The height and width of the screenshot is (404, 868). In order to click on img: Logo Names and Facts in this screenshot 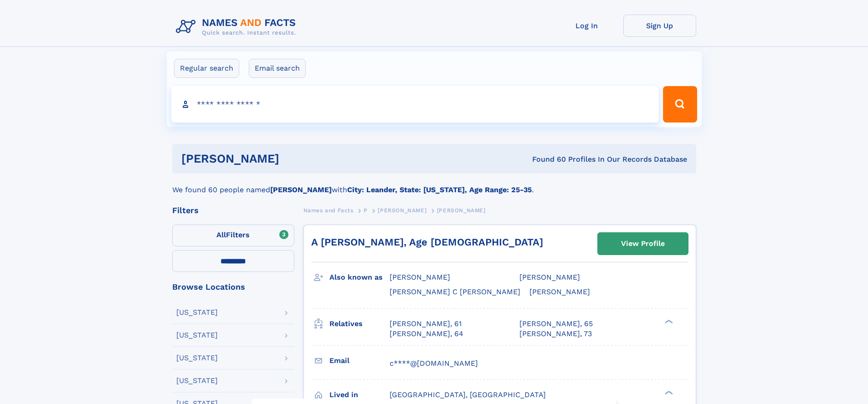, I will do `click(238, 27)`.